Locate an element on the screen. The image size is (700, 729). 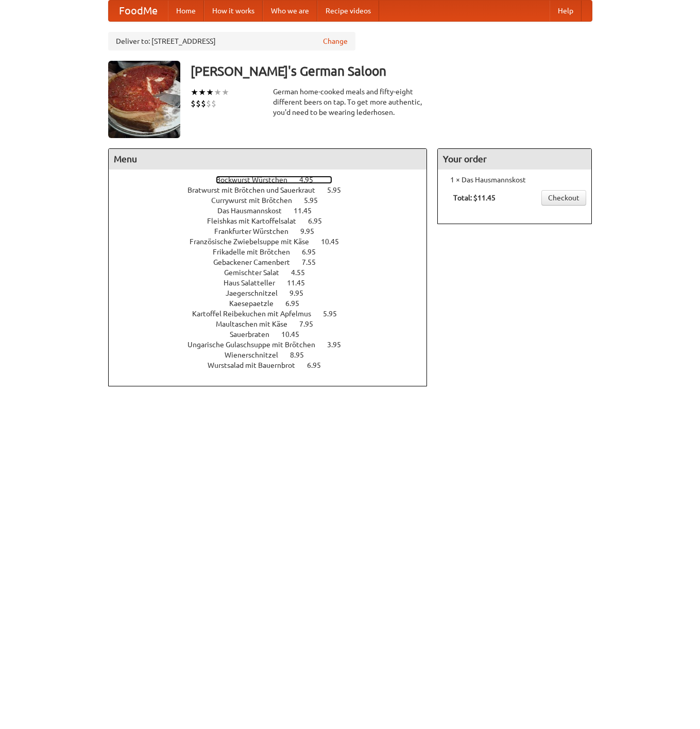
span: Haus Salatteller is located at coordinates (254, 282).